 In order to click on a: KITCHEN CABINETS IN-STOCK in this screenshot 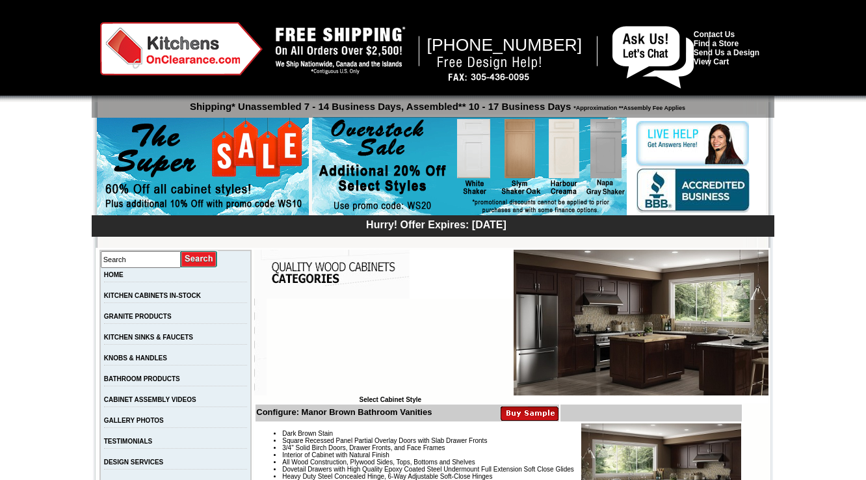, I will do `click(152, 295)`.